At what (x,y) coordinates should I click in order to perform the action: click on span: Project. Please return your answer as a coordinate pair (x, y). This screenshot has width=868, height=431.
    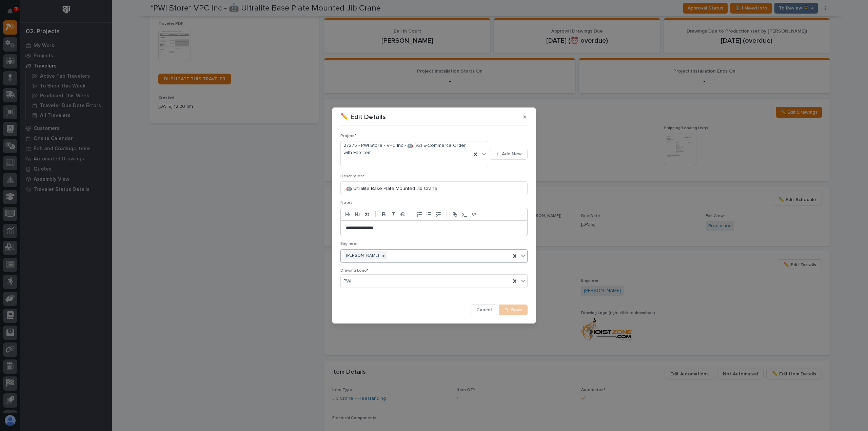
    Looking at the image, I should click on (348, 136).